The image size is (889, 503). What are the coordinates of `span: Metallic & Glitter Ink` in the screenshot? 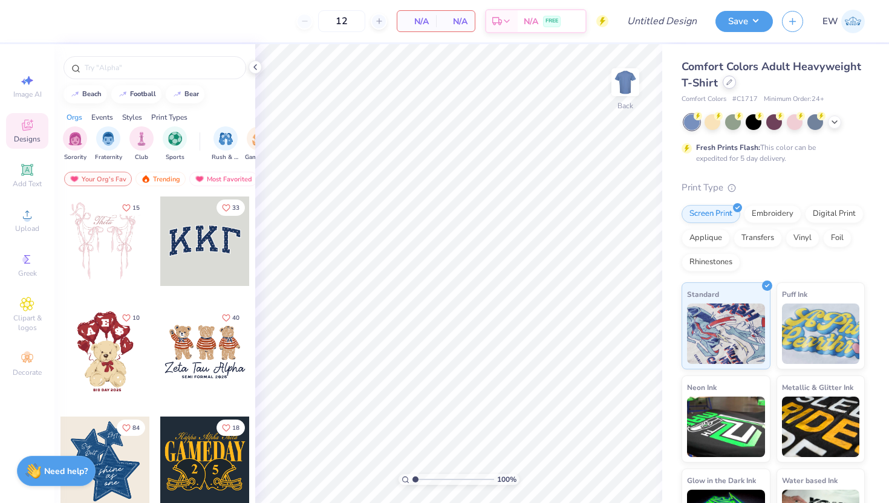 It's located at (818, 387).